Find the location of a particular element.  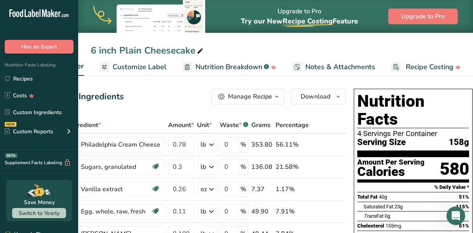

div: Vanilla extract is located at coordinates (116, 189).